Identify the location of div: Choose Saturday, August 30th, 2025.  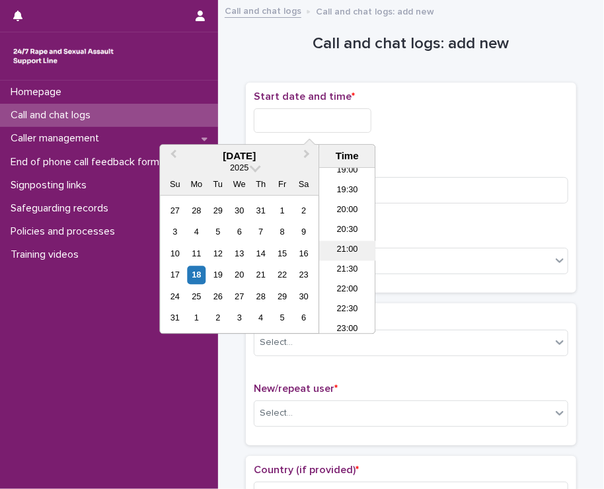
(303, 296).